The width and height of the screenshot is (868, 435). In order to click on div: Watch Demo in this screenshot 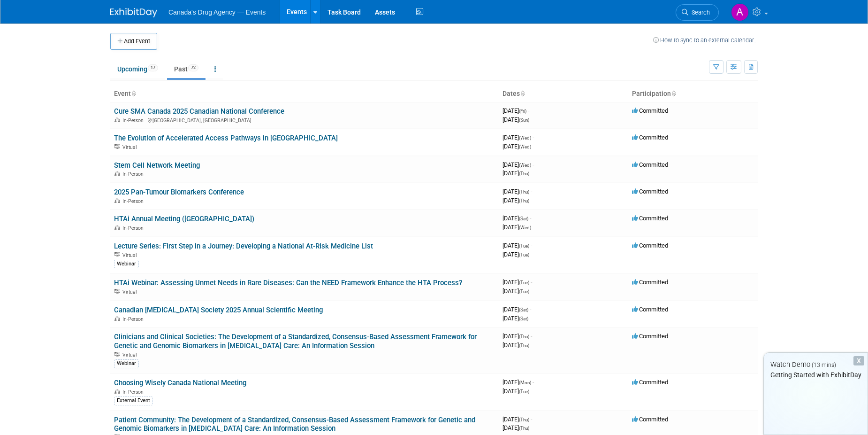, I will do `click(815, 365)`.